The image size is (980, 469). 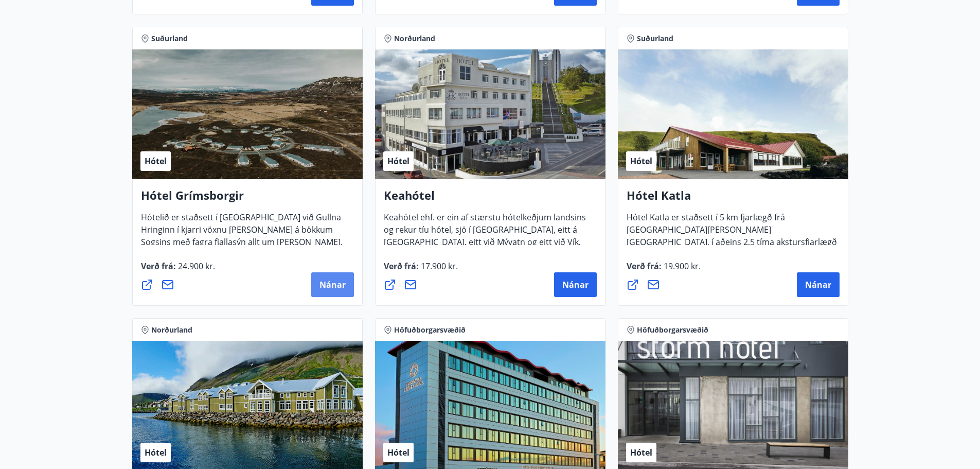 I want to click on h4: Keahótel, so click(x=490, y=199).